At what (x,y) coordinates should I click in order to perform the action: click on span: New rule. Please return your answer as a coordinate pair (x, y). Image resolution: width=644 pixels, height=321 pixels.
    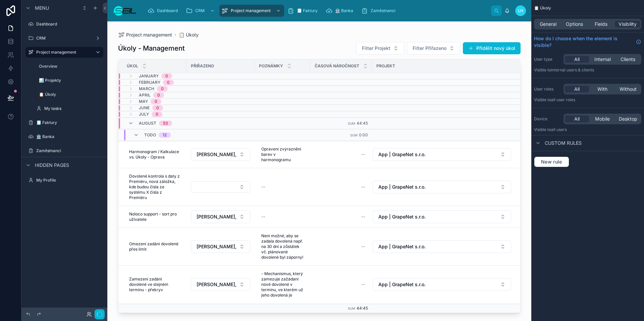
    Looking at the image, I should click on (552, 162).